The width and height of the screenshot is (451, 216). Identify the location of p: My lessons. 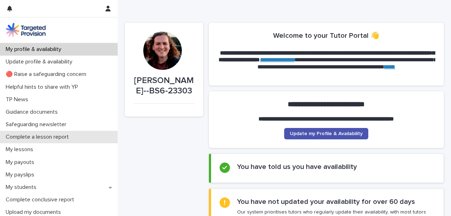
(21, 149).